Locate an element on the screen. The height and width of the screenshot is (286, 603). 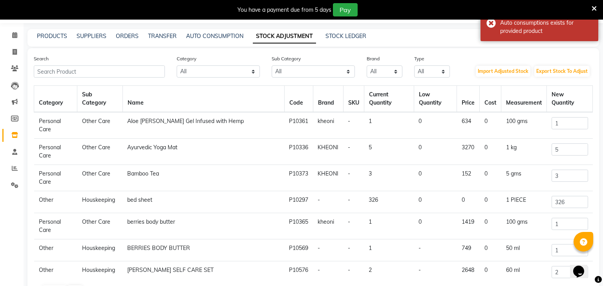
th: Brand is located at coordinates (328, 99).